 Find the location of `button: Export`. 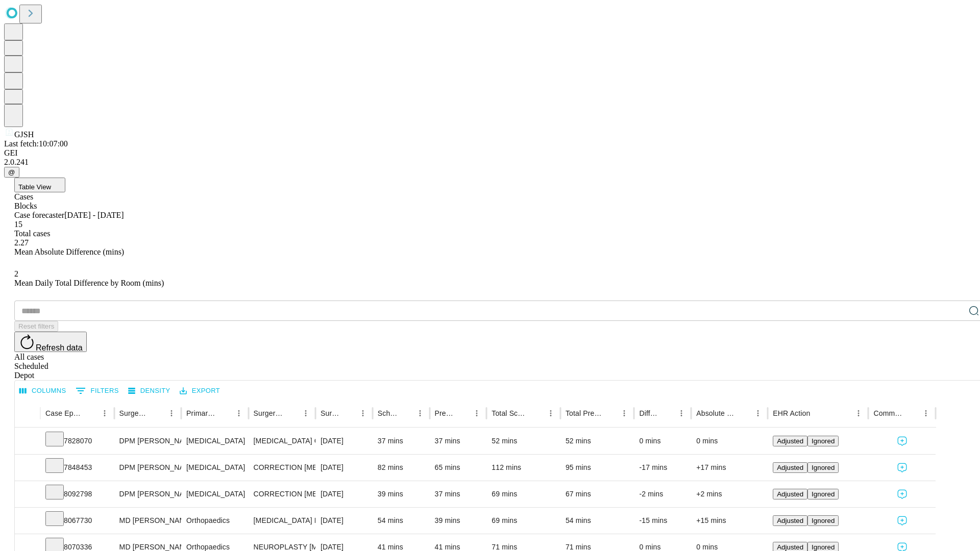

button: Export is located at coordinates (199, 391).